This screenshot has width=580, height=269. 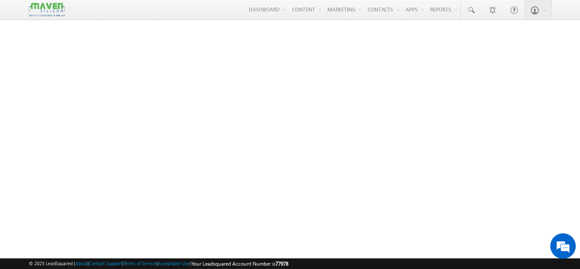 What do you see at coordinates (47, 9) in the screenshot?
I see `img: Custom Logo` at bounding box center [47, 9].